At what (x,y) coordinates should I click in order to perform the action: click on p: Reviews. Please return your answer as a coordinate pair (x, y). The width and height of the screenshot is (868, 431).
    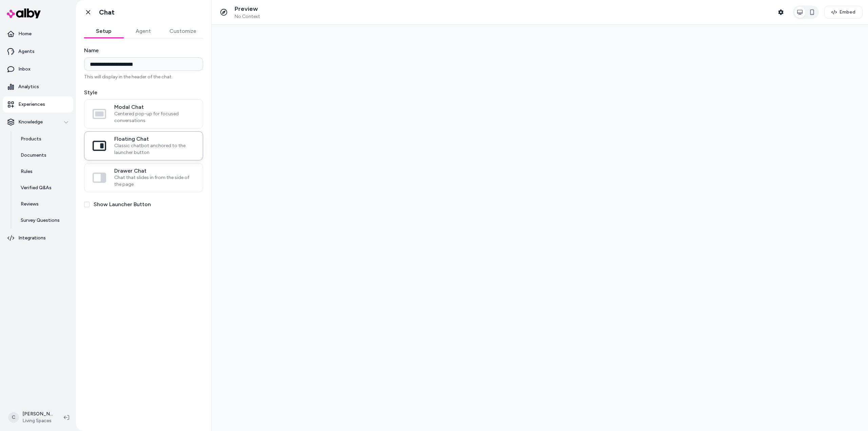
    Looking at the image, I should click on (29, 205).